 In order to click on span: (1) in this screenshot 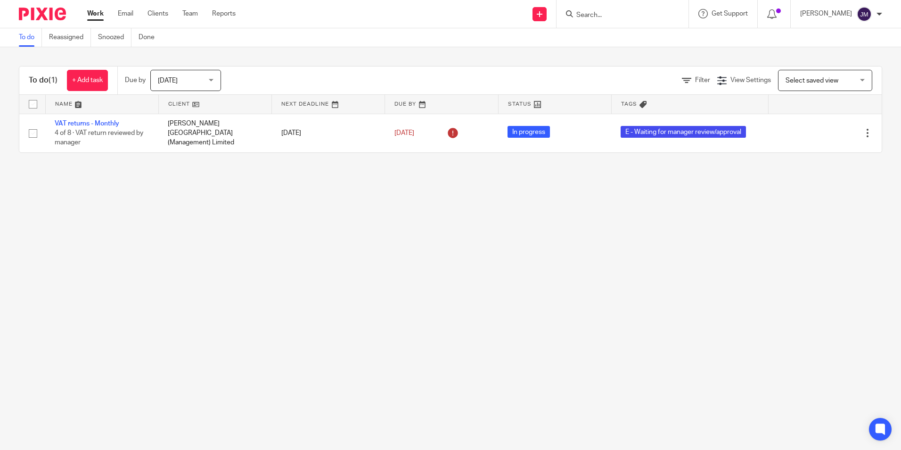, I will do `click(53, 80)`.